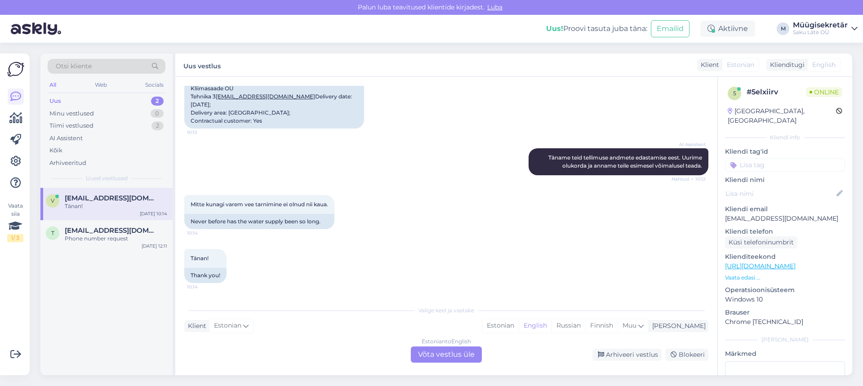 This screenshot has height=386, width=863. I want to click on b: Uus!, so click(555, 28).